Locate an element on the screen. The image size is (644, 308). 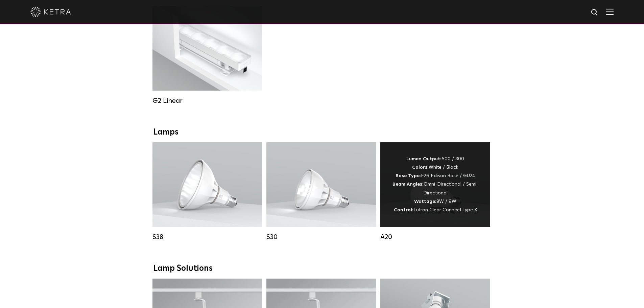
strong: Control: is located at coordinates (404, 210).